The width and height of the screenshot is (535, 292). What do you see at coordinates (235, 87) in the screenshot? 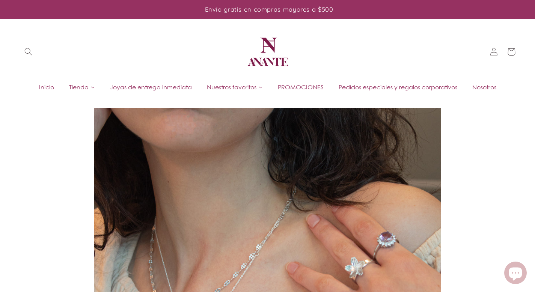
I see `a: Nuestros favoritos` at bounding box center [235, 87].